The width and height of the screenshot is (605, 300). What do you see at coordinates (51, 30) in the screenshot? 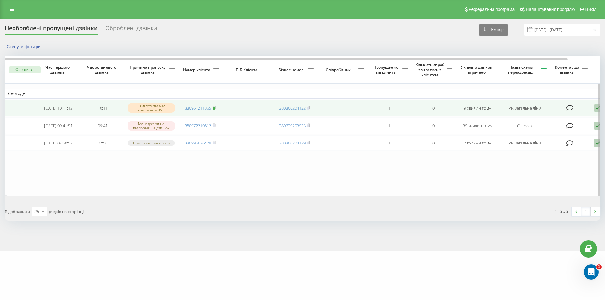
I see `div: Необроблені пропущені дзвінки` at bounding box center [51, 30].